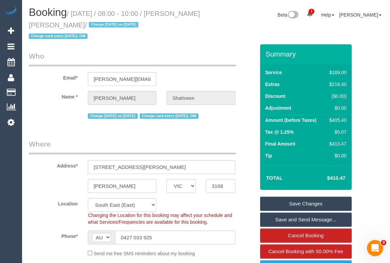  Describe the element at coordinates (272, 84) in the screenshot. I see `label: Extras` at that location.